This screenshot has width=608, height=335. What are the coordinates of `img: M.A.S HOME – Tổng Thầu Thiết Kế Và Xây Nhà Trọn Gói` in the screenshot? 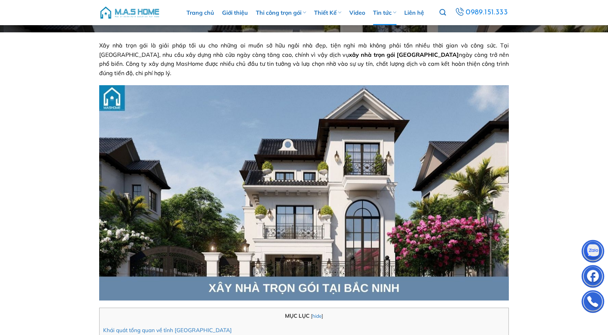 It's located at (130, 13).